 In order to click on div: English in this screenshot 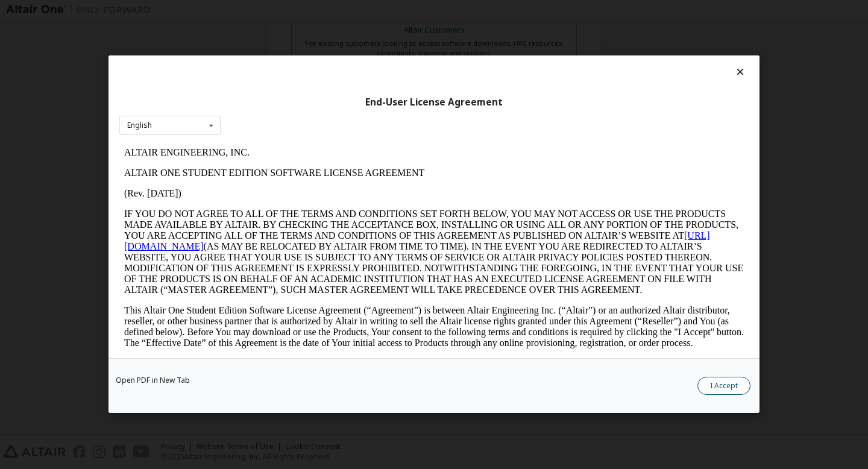, I will do `click(140, 126)`.